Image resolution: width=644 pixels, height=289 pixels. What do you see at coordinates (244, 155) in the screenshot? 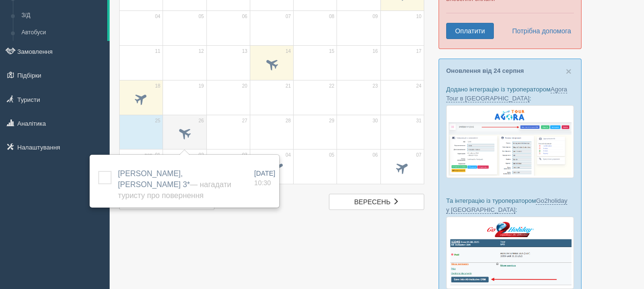
I see `span: 03` at bounding box center [244, 155].